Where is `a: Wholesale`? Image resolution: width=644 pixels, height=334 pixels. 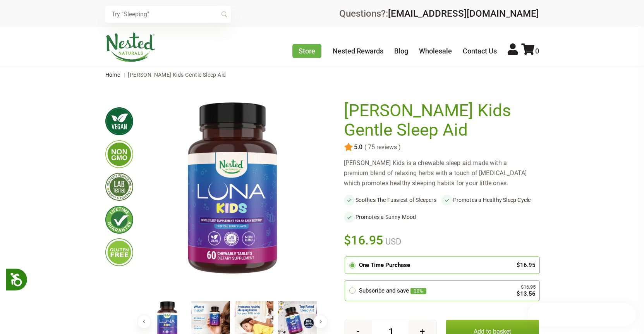
a: Wholesale is located at coordinates (435, 51).